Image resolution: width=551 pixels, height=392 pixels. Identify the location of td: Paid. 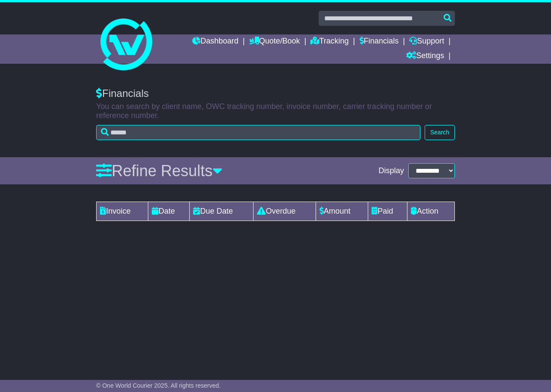
(387, 211).